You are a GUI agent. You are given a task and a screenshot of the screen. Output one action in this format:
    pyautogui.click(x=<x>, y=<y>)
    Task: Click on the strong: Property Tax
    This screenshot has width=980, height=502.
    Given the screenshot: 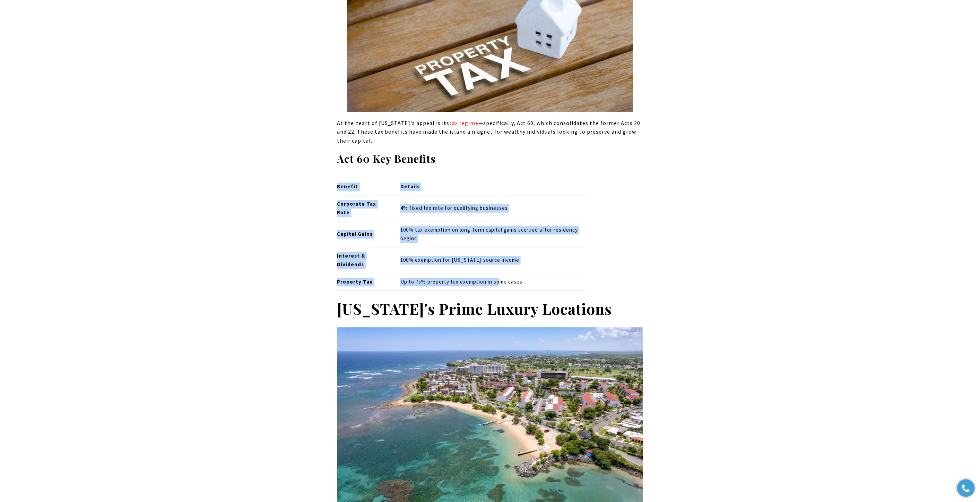 What is the action you would take?
    pyautogui.click(x=355, y=282)
    